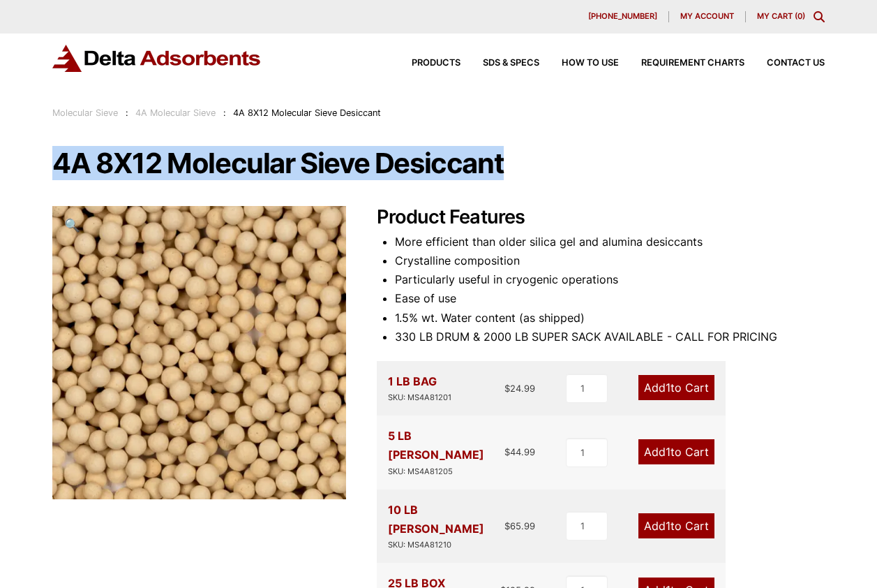  What do you see at coordinates (609, 336) in the screenshot?
I see `li: 330 LB DRUM & 2000 LB SUPER SACK AVAILABLE - CALL FOR PRICING` at bounding box center [609, 336].